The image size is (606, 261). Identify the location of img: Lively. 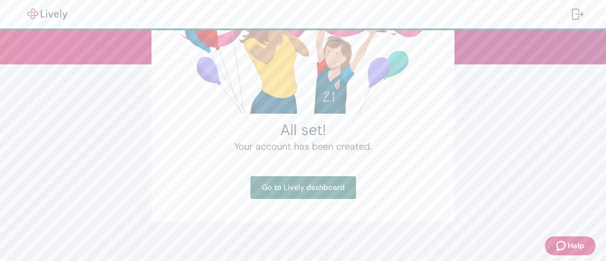
(47, 14).